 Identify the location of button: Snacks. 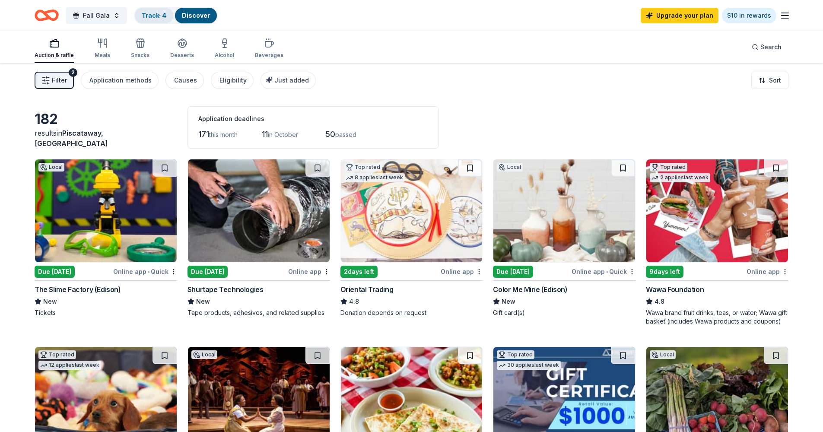
(140, 49).